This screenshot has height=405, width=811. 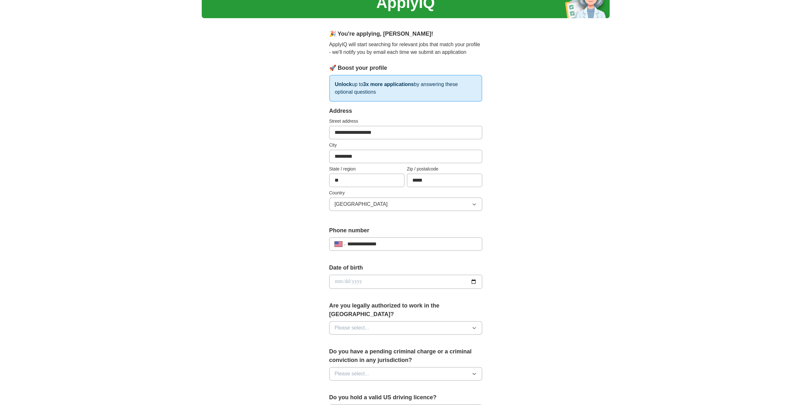 I want to click on label: Do you have a pending criminal charge or a criminal conviction in any jurisdiction?, so click(x=406, y=356).